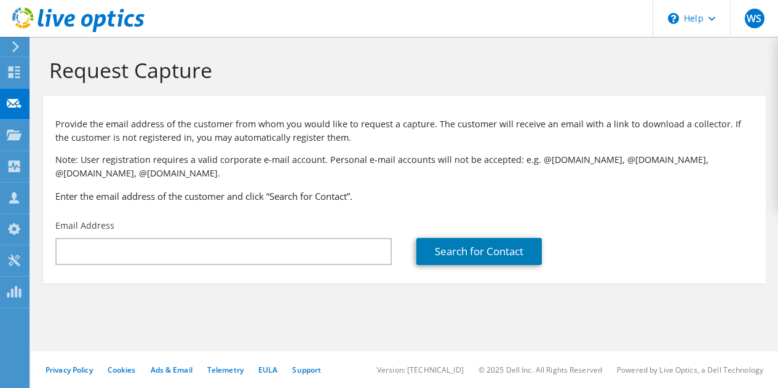  Describe the element at coordinates (673, 18) in the screenshot. I see `svg: \n` at that location.